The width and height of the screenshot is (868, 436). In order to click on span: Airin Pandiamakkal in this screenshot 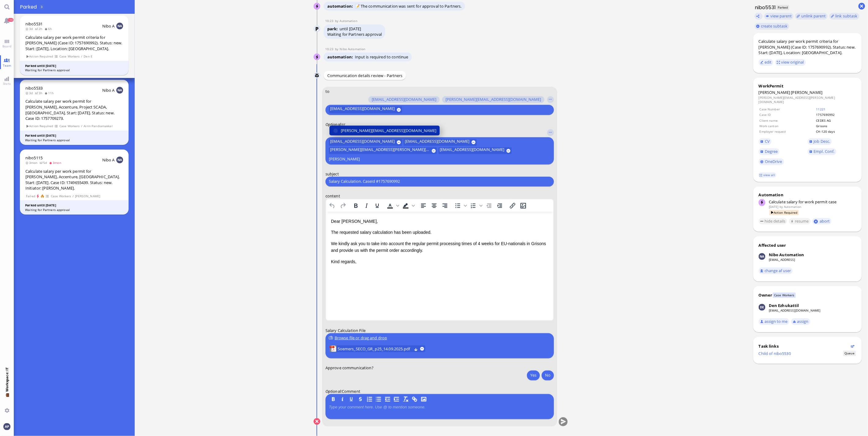, I will do `click(99, 126)`.